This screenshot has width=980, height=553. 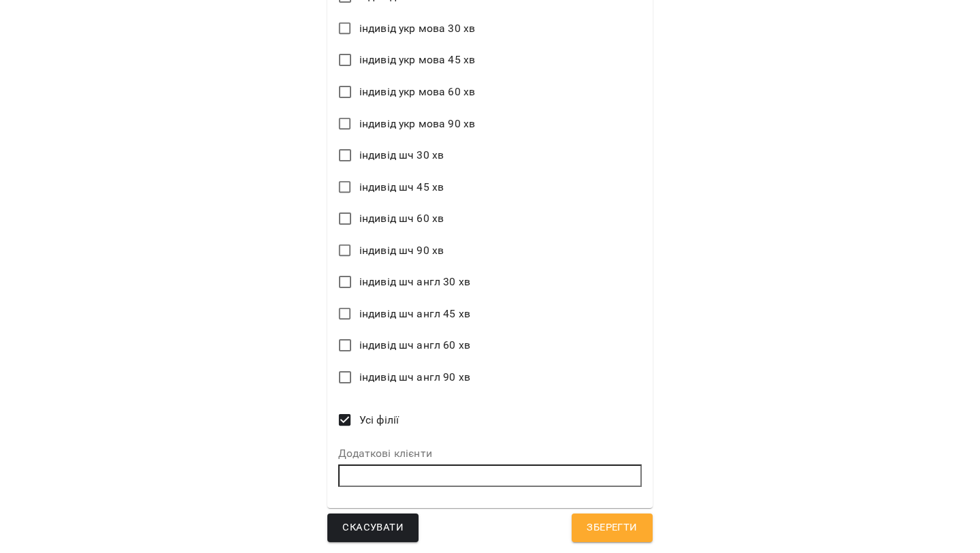 I want to click on span: індивід укр мова 90 хв, so click(x=417, y=124).